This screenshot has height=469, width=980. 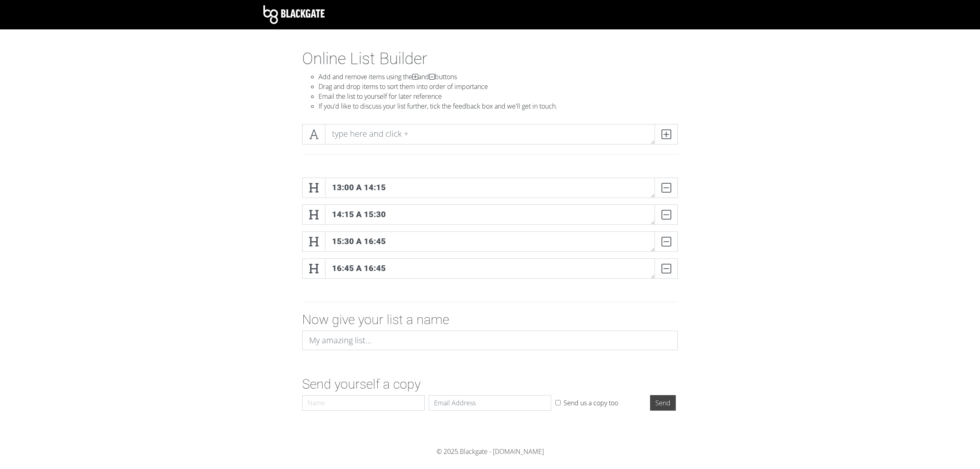 What do you see at coordinates (490, 340) in the screenshot?
I see `input: My amazing list...` at bounding box center [490, 340].